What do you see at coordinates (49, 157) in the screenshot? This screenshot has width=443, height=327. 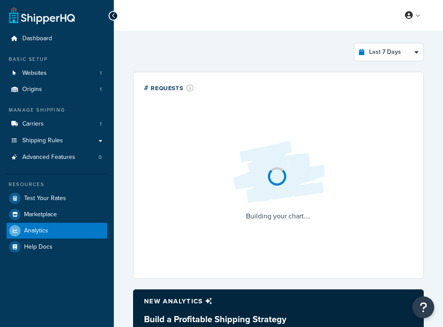 I see `span: Advanced Features` at bounding box center [49, 157].